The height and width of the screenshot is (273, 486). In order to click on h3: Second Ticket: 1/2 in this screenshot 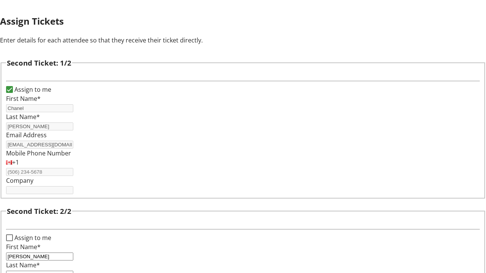, I will do `click(39, 63)`.